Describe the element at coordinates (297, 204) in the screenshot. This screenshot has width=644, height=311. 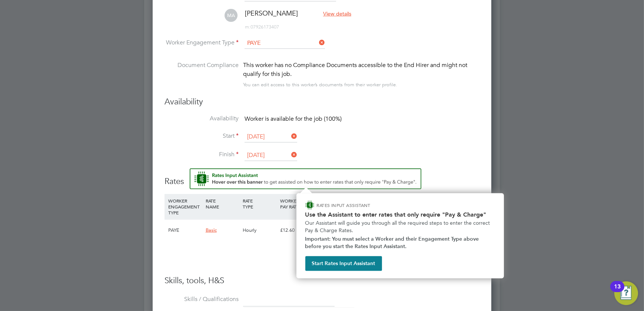
I see `div: WORKER PAY RATE` at that location.